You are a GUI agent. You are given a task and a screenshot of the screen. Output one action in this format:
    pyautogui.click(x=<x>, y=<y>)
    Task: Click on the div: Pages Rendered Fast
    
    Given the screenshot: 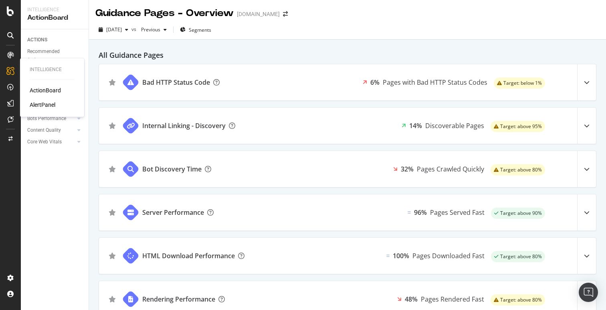 What is the action you would take?
    pyautogui.click(x=453, y=299)
    